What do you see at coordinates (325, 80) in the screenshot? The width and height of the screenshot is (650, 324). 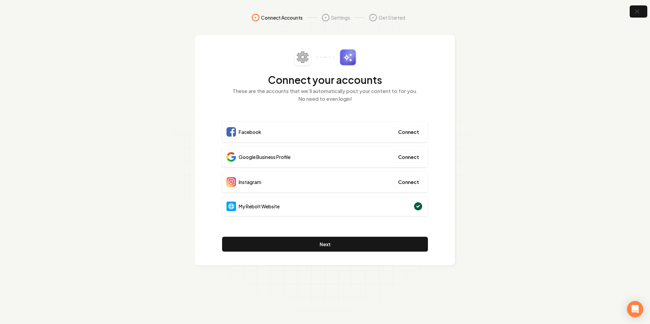 I see `h2: Connect your accounts` at bounding box center [325, 80].